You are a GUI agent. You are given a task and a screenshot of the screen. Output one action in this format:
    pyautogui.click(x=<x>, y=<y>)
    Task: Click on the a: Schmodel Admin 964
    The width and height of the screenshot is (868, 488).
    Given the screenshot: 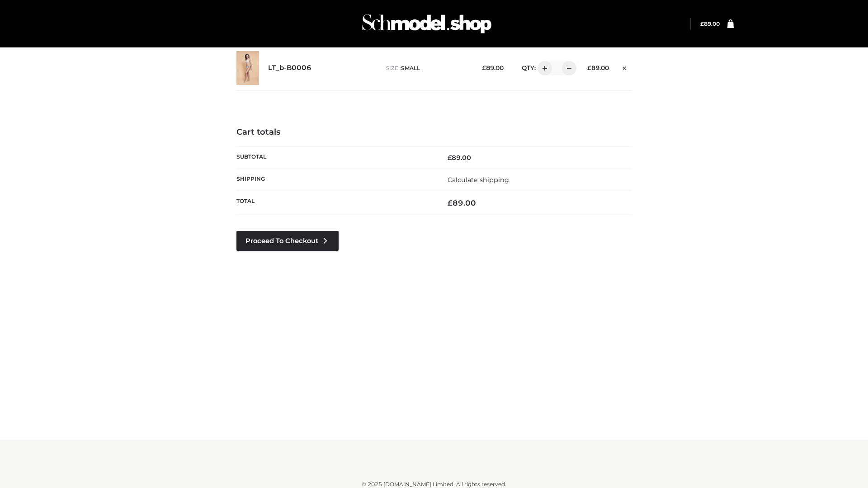 What is the action you would take?
    pyautogui.click(x=427, y=23)
    